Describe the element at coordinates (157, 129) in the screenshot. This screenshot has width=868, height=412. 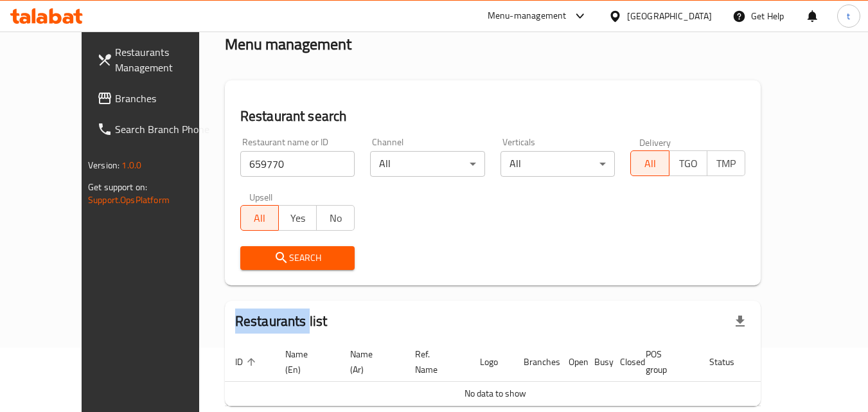
I see `a: Search Branch Phone` at that location.